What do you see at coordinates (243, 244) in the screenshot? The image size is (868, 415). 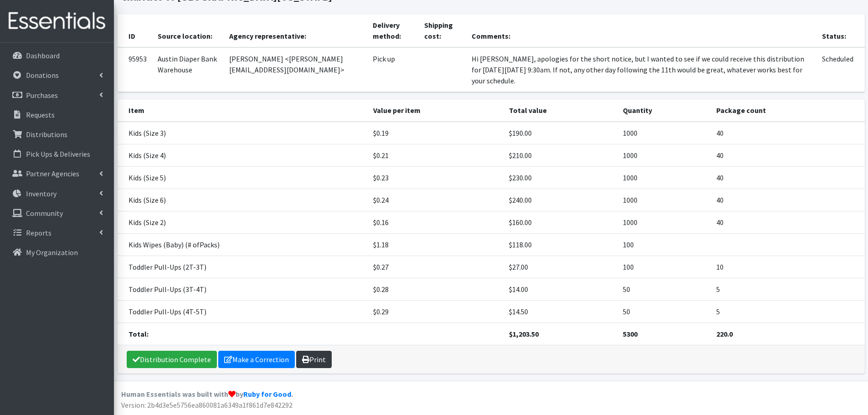 I see `td: Kids Wipes (Baby) (# ofPacks)` at bounding box center [243, 244].